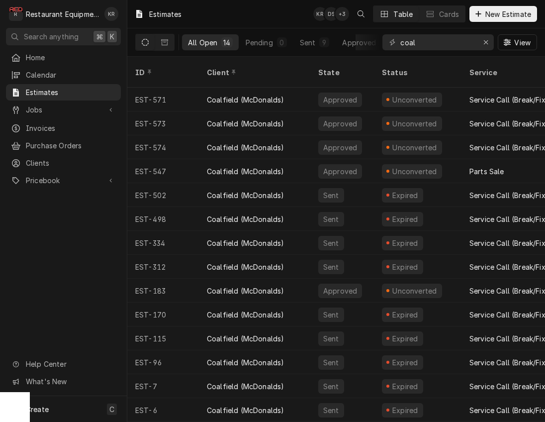 The image size is (545, 422). Describe the element at coordinates (163, 386) in the screenshot. I see `div: EST-7` at that location.